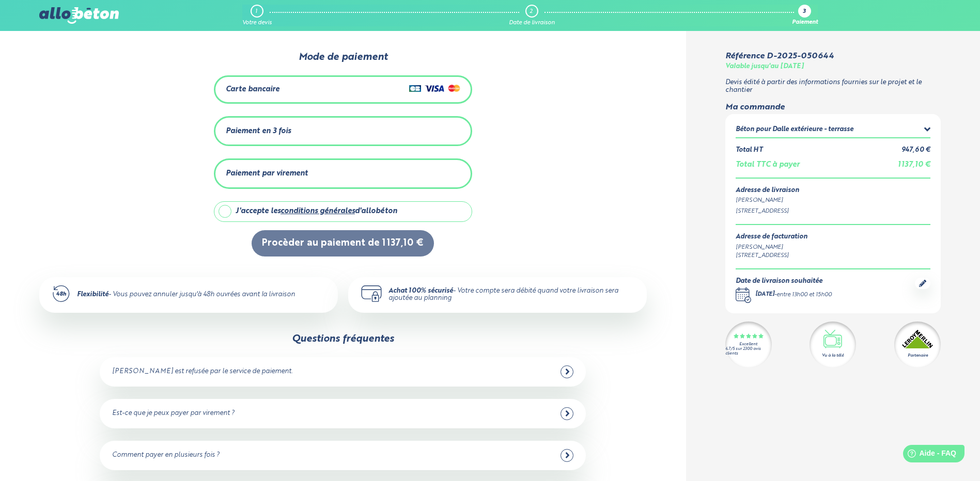 The image size is (980, 481). Describe the element at coordinates (256, 12) in the screenshot. I see `div: 1` at that location.